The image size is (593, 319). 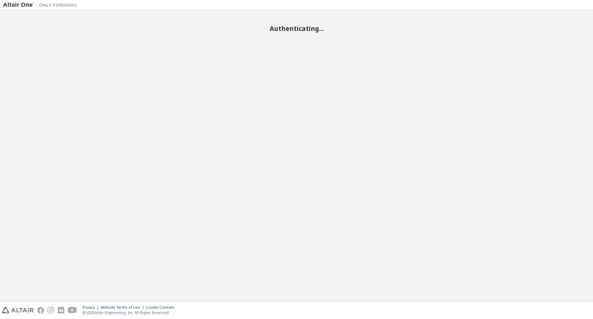 I want to click on img: Altair One, so click(x=42, y=5).